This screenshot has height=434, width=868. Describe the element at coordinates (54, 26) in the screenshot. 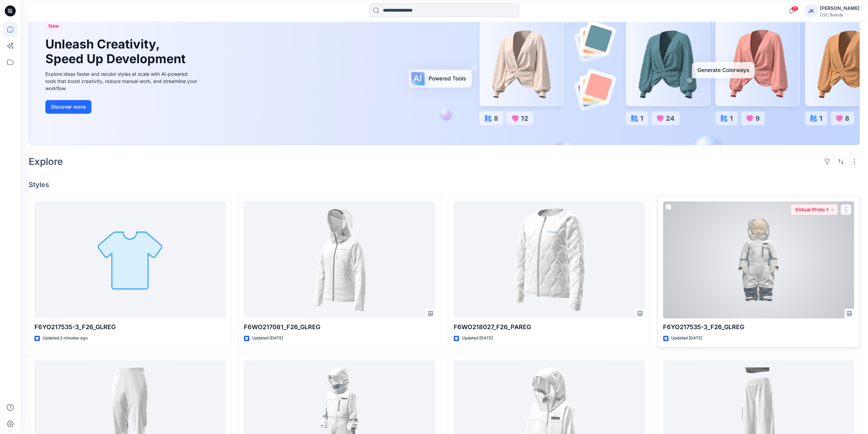

I see `span: New` at that location.